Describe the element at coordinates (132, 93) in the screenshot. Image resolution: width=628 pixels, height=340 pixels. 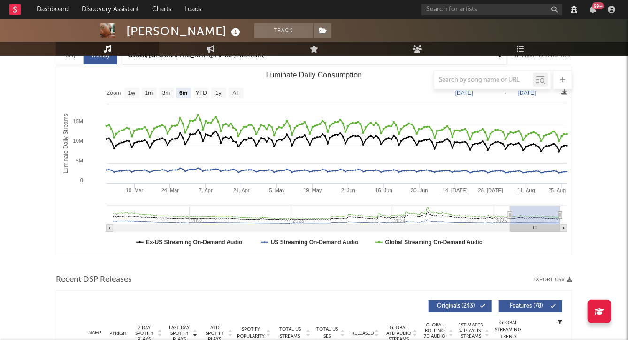
I see `text: 1w` at that location.